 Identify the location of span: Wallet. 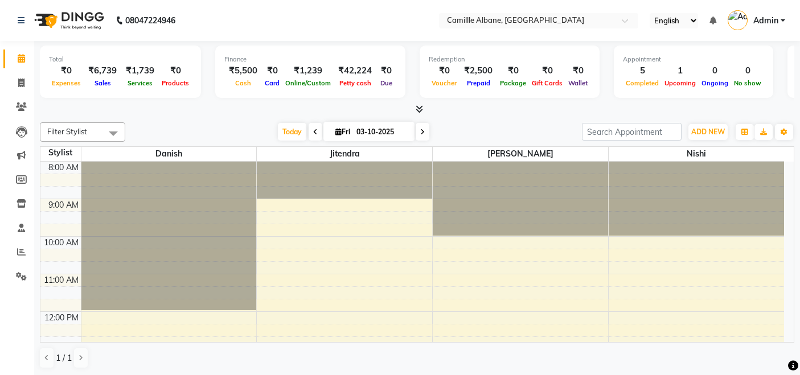
(578, 83).